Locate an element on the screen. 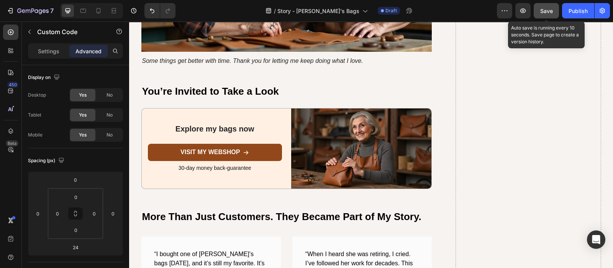  p: 7 is located at coordinates (52, 11).